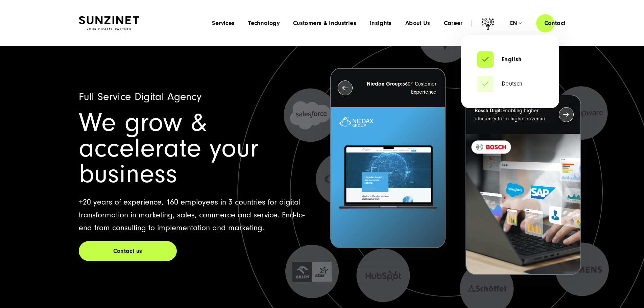 The image size is (644, 308). Describe the element at coordinates (523, 204) in the screenshot. I see `img: recent-project_BOSCH_2024-03` at that location.